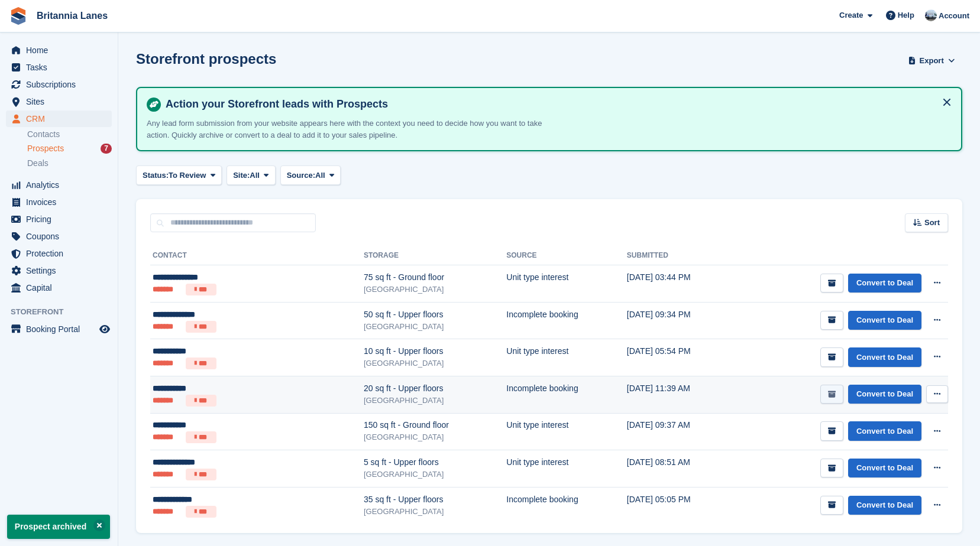 This screenshot has width=980, height=546. What do you see at coordinates (435, 315) in the screenshot?
I see `div: 50 sq ft - Upper floors` at bounding box center [435, 315].